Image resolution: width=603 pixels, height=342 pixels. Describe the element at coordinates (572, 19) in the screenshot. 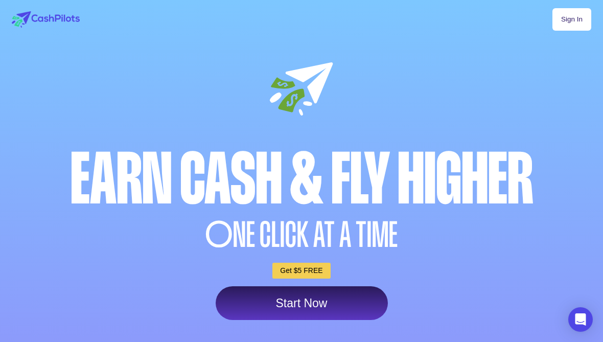

I see `a: Sign In` at that location.